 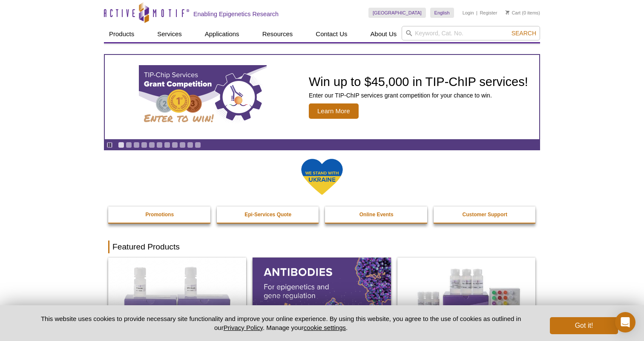 I want to click on img: We Stand With Ukraine, so click(x=322, y=177).